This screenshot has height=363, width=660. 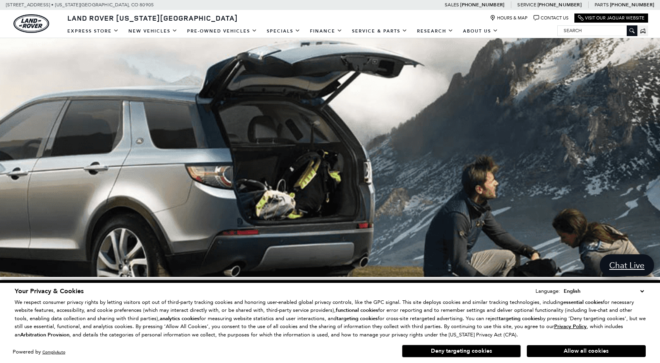 I want to click on img: Land Rover, so click(x=31, y=23).